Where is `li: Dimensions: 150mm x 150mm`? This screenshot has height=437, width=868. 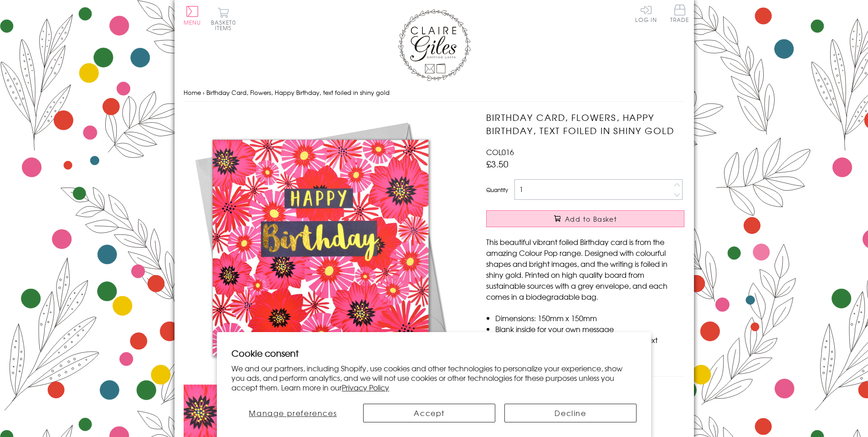
li: Dimensions: 150mm x 150mm is located at coordinates (589, 318).